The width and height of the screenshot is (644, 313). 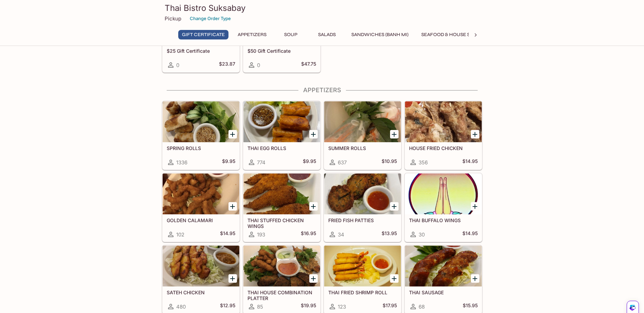 I want to click on div: SPRING ROLLS, so click(x=201, y=122).